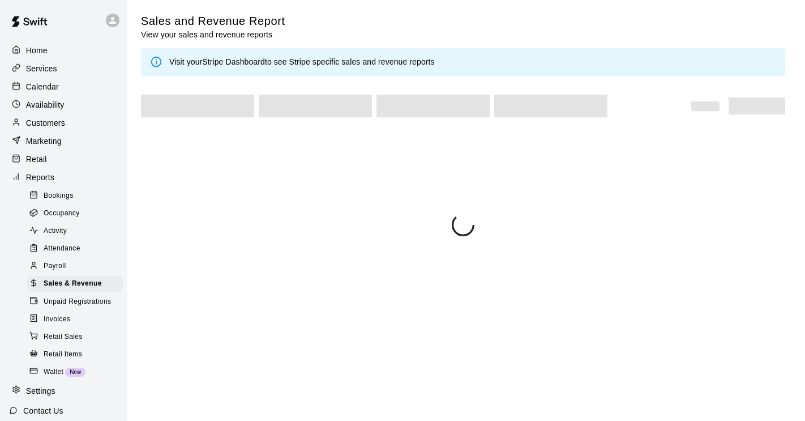 Image resolution: width=805 pixels, height=421 pixels. What do you see at coordinates (77, 336) in the screenshot?
I see `a: Retail Sales` at bounding box center [77, 336].